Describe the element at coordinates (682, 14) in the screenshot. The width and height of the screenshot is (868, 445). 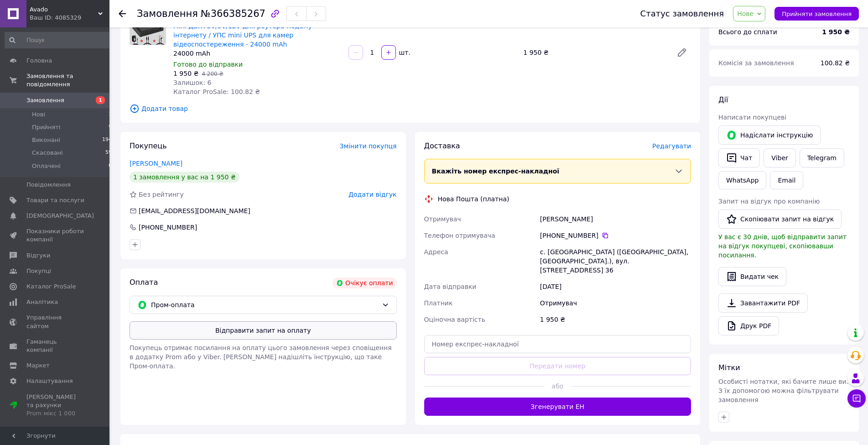
I see `div: Статус замовлення` at that location.